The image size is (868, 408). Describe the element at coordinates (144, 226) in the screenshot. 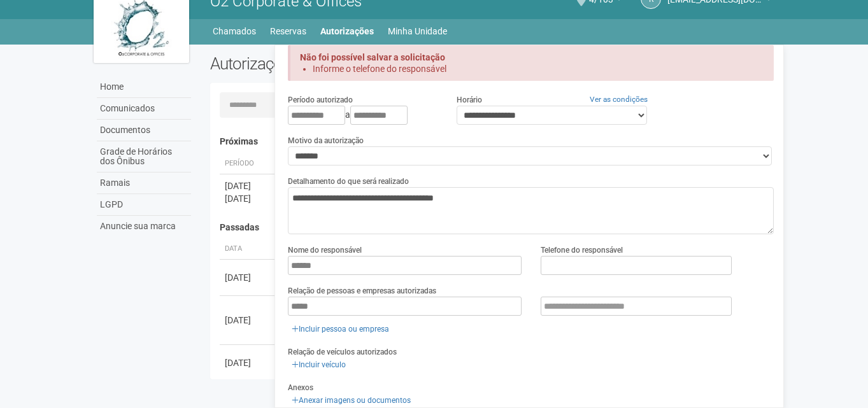

I see `a: Anuncie sua marca` at that location.